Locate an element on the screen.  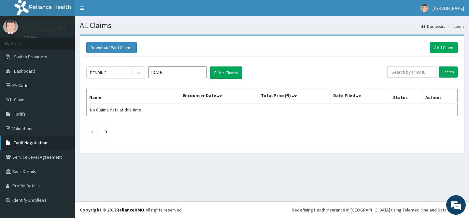
li: Claims is located at coordinates (455, 26).